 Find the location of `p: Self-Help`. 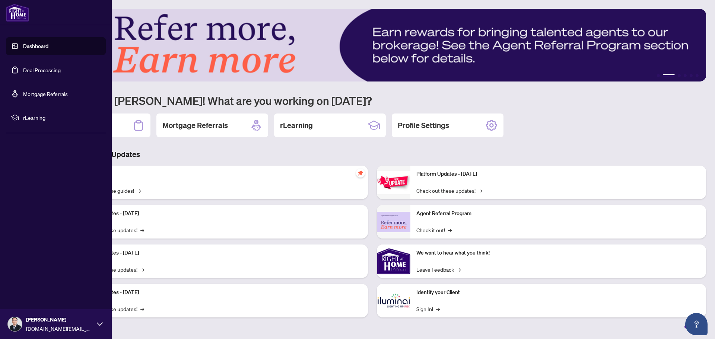

p: Self-Help is located at coordinates (220, 174).